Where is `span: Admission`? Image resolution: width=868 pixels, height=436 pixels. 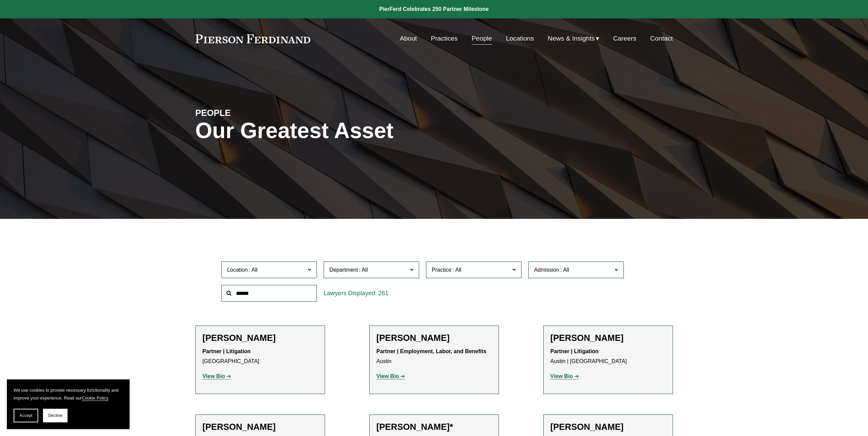 span: Admission is located at coordinates (547, 270).